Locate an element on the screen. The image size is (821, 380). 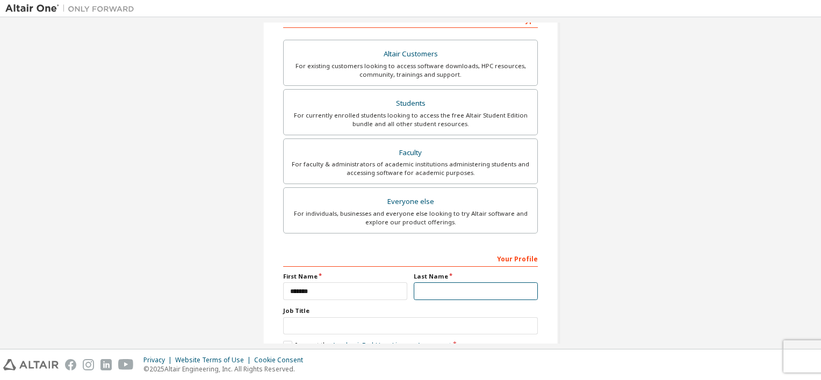
div: For faculty & administrators of academic institutions administering students and accessing softwa... is located at coordinates (410, 169).